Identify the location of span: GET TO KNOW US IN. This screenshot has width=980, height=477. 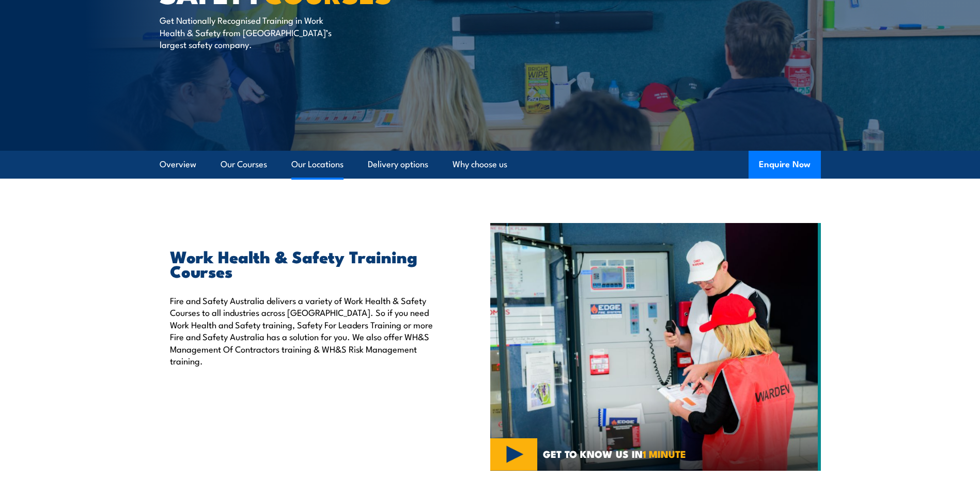
(614, 454).